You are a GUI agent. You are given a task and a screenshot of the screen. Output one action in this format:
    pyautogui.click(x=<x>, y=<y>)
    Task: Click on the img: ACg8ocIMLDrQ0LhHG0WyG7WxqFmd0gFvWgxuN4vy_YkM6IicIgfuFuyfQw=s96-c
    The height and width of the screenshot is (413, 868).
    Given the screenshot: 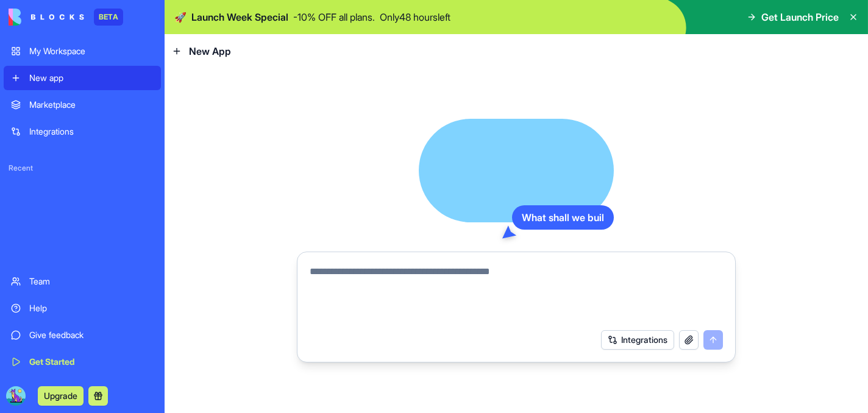 What is the action you would take?
    pyautogui.click(x=16, y=396)
    